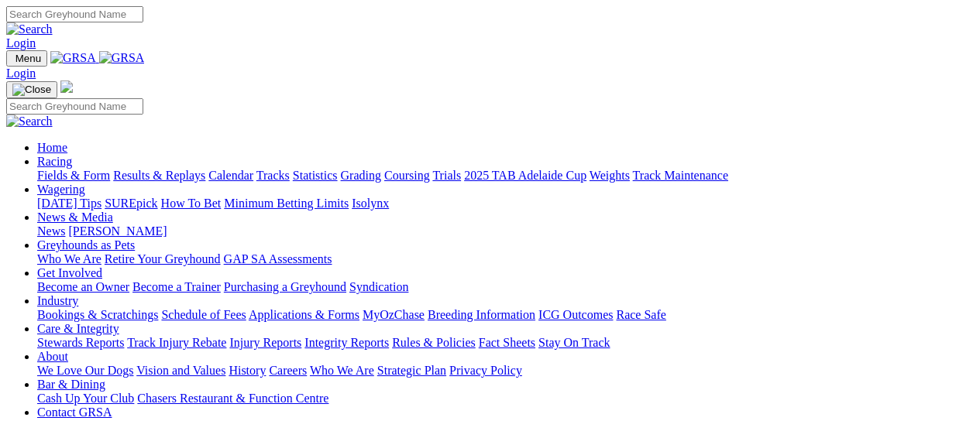  What do you see at coordinates (73, 175) in the screenshot?
I see `a: Fields & Form` at bounding box center [73, 175].